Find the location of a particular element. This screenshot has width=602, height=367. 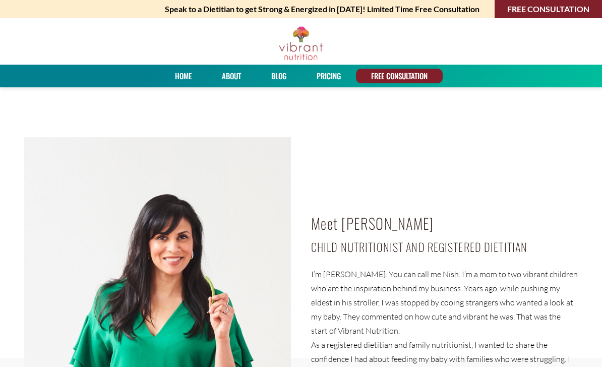

a: FREE CONSULTATION is located at coordinates (400, 76).